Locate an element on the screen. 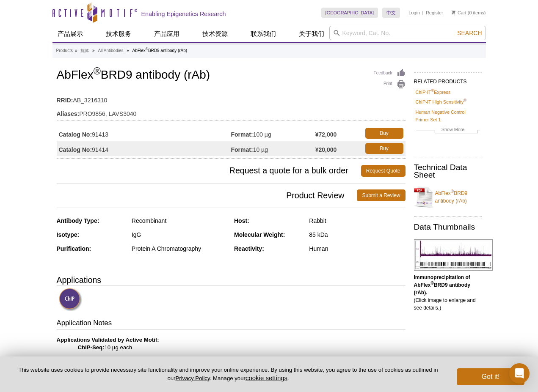  h1: AbFlex BRD9 antibody (rAb) is located at coordinates (231, 76).